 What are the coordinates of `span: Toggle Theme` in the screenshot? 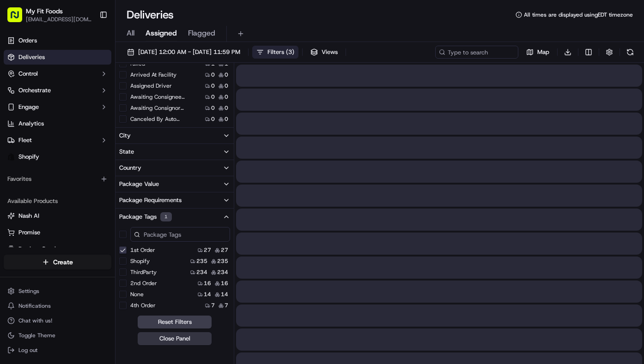 It's located at (37, 335).